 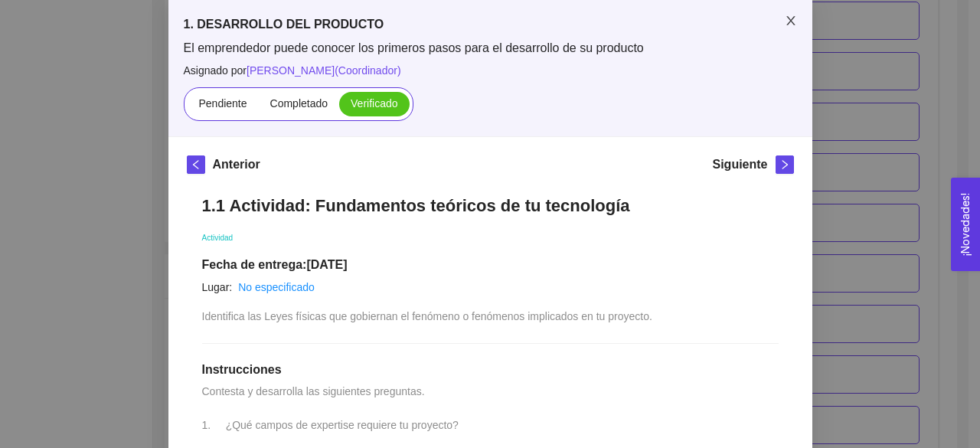 What do you see at coordinates (217, 287) in the screenshot?
I see `article: Lugar:` at bounding box center [217, 287].